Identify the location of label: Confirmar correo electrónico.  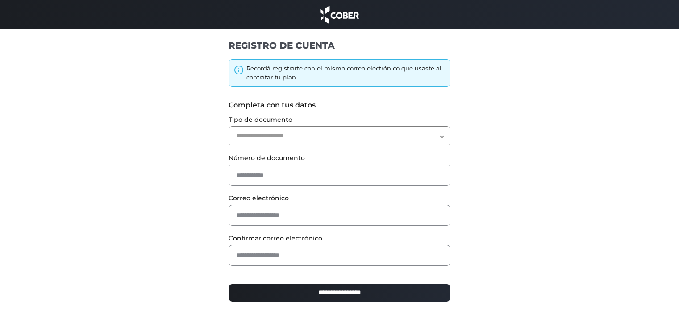
(340, 239).